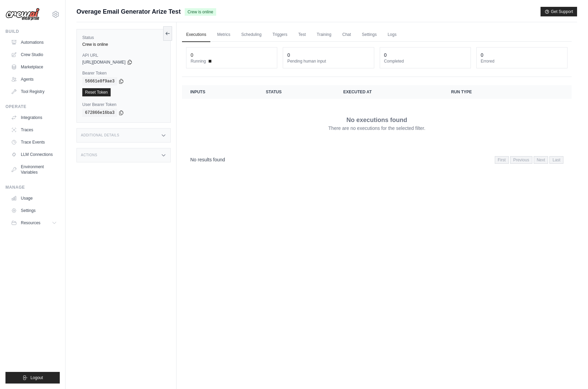 The image size is (588, 389). What do you see at coordinates (522, 61) in the screenshot?
I see `dt: Errored` at bounding box center [522, 61].